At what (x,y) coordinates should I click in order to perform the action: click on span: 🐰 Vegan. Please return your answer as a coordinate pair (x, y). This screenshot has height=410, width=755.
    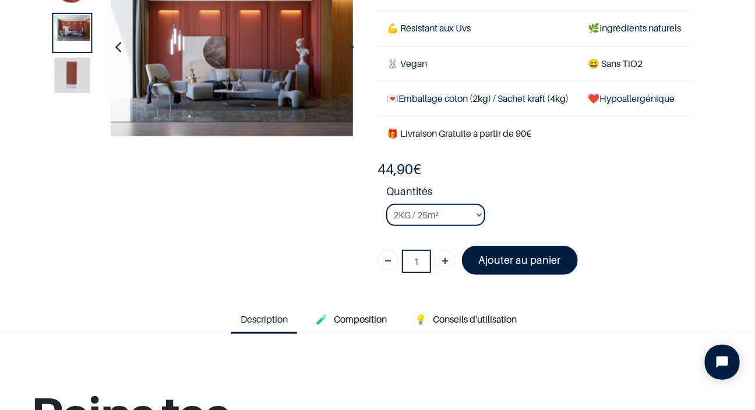
    Looking at the image, I should click on (407, 64).